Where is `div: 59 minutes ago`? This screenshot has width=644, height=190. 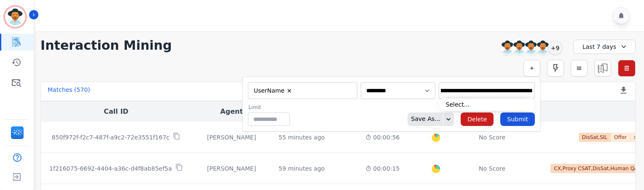 div: 59 minutes ago is located at coordinates (302, 169).